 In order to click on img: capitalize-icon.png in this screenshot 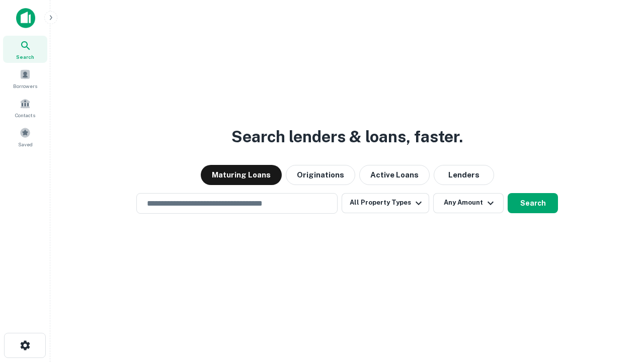, I will do `click(25, 18)`.